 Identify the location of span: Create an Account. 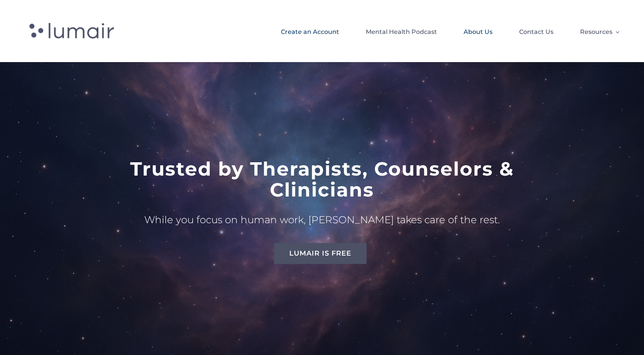
(310, 32).